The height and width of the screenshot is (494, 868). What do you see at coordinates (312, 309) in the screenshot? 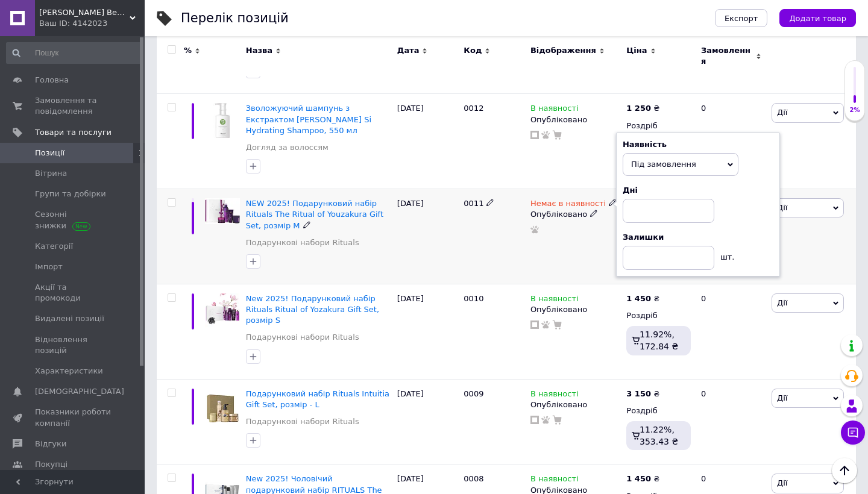
I see `a: New 2025! Подарунковий набір Rituals Ritual of Yozakura Gift Set, розмір S` at bounding box center [312, 309].